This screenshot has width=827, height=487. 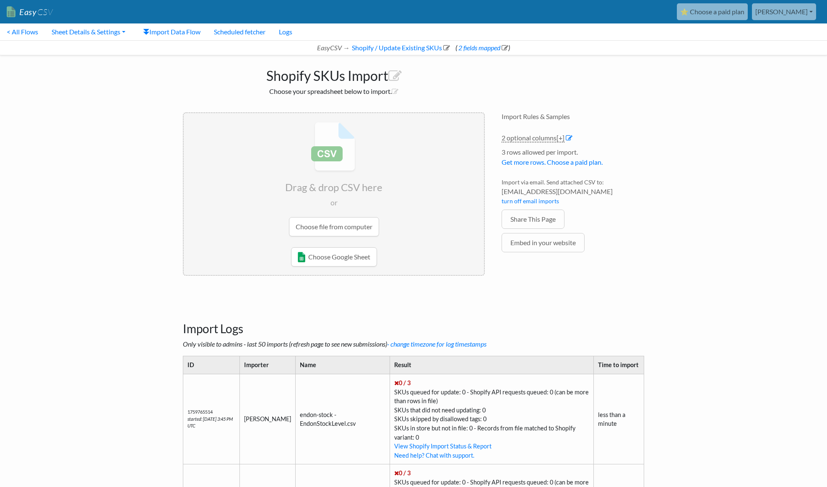 What do you see at coordinates (30, 12) in the screenshot?
I see `a: EasyCSV` at bounding box center [30, 12].